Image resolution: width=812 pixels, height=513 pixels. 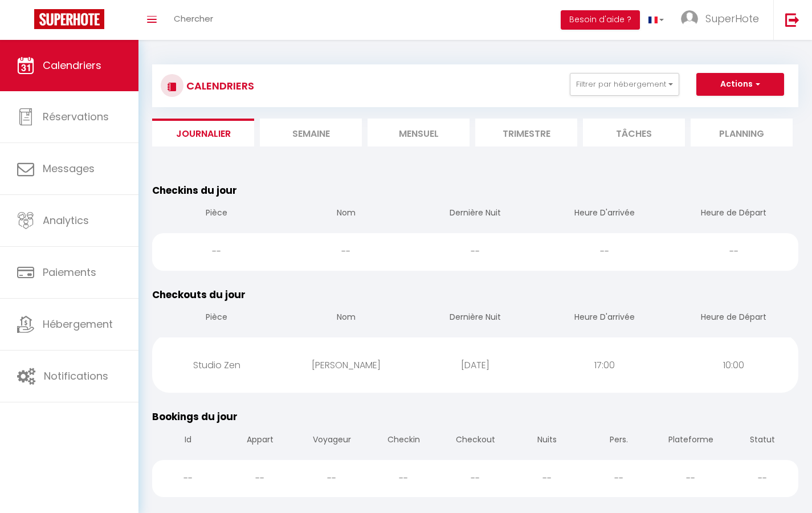 What do you see at coordinates (72, 65) in the screenshot?
I see `span: Calendriers` at bounding box center [72, 65].